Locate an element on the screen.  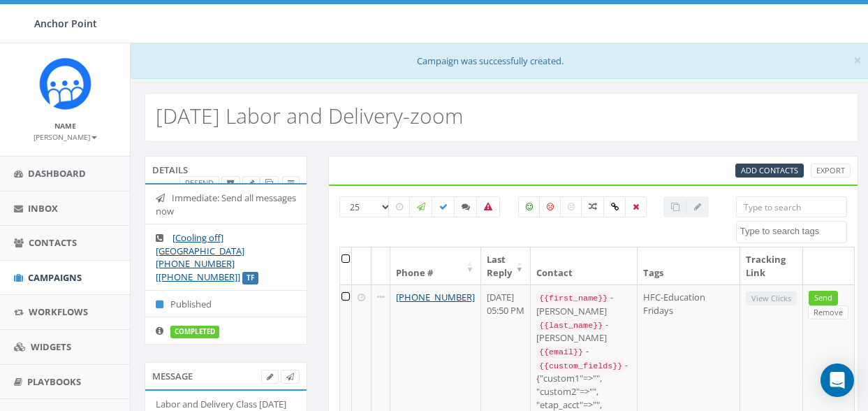
span: Edit Campaign Title is located at coordinates (251, 182).